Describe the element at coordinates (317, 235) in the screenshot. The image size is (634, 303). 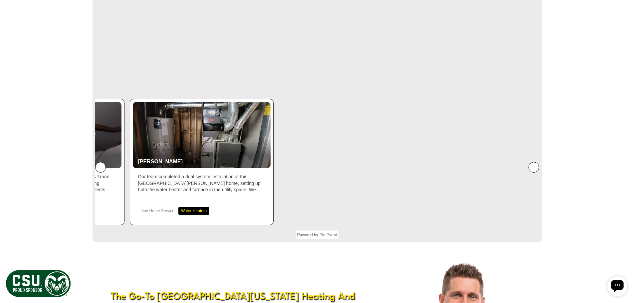
I see `div: Powered by` at that location.